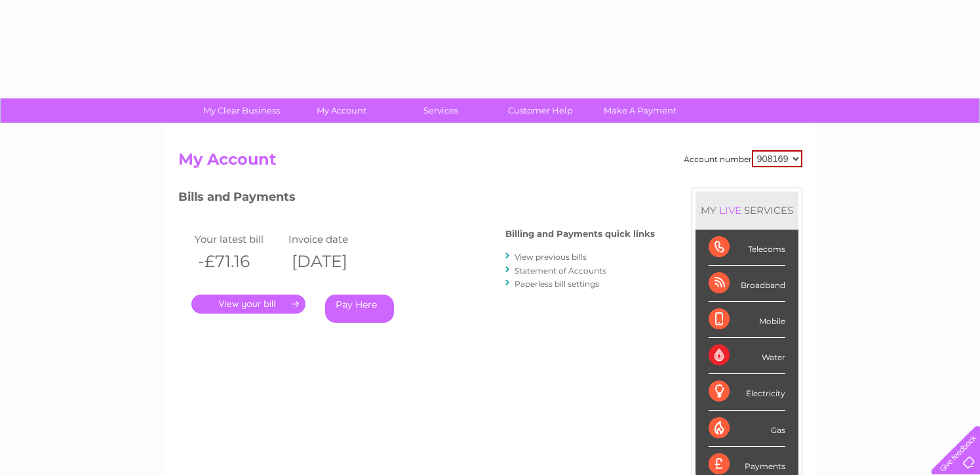 The image size is (980, 475). Describe the element at coordinates (746, 319) in the screenshot. I see `div: Mobile` at that location.